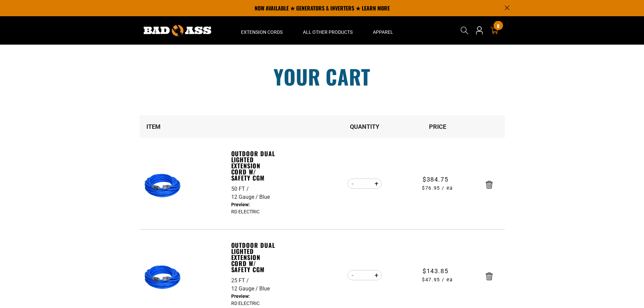 This screenshot has height=308, width=644. What do you see at coordinates (438, 280) in the screenshot?
I see `span: $47.95 / ea` at bounding box center [438, 280].